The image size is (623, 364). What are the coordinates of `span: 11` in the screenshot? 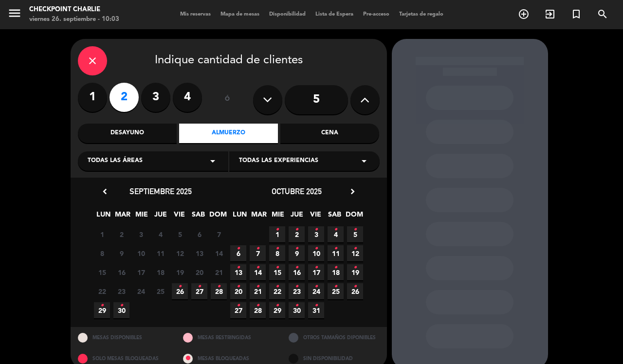 It's located at (160, 253).